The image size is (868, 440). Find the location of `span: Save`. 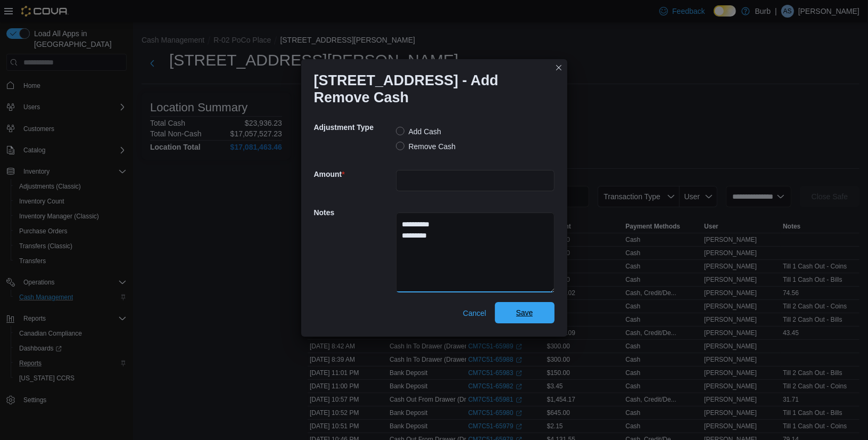

span: Save is located at coordinates (525, 312).